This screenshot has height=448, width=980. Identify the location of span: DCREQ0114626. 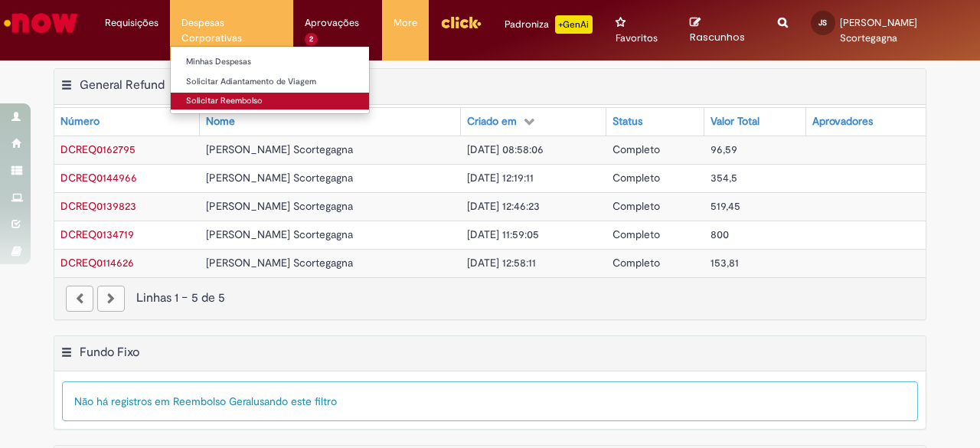
(98, 263).